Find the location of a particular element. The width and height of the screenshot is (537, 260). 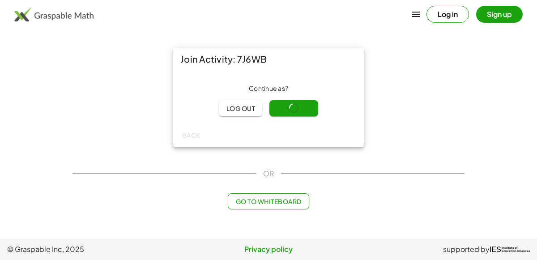

a: IESInstitute ofEducation Sciences is located at coordinates (510, 249).